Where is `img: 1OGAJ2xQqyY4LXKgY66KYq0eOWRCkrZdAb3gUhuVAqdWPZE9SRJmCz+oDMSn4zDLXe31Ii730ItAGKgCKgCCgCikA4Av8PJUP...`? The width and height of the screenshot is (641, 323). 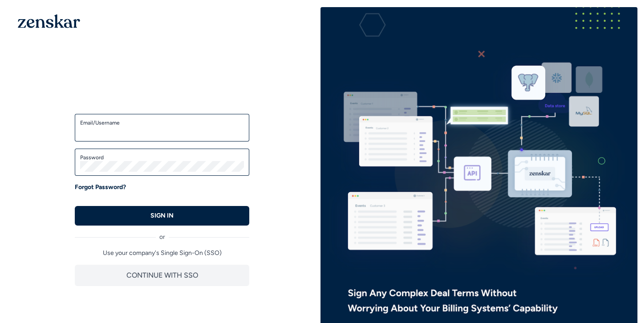 img: 1OGAJ2xQqyY4LXKgY66KYq0eOWRCkrZdAb3gUhuVAqdWPZE9SRJmCz+oDMSn4zDLXe31Ii730ItAGKgCKgCCgCikA4Av8PJUP... is located at coordinates (49, 21).